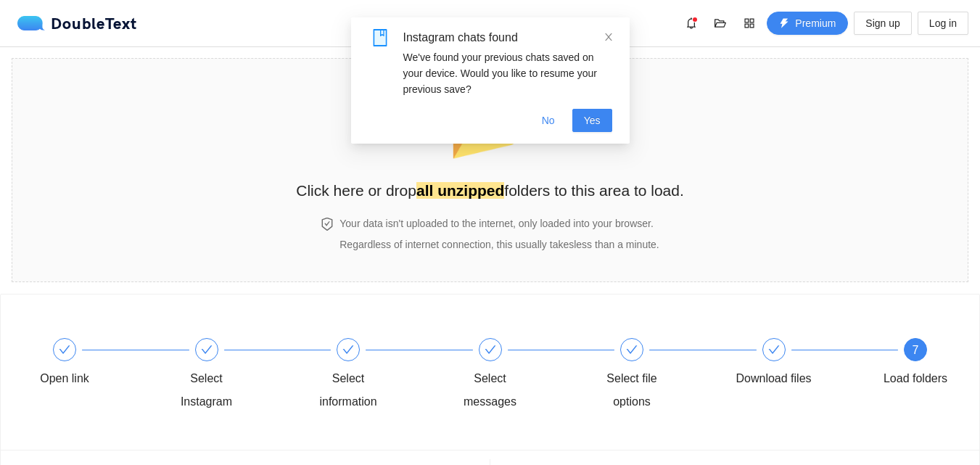 Image resolution: width=980 pixels, height=465 pixels. I want to click on button: thunderboltPremium, so click(807, 23).